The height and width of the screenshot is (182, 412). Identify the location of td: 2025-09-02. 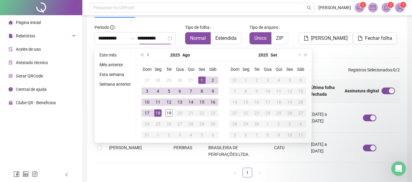
(169, 135).